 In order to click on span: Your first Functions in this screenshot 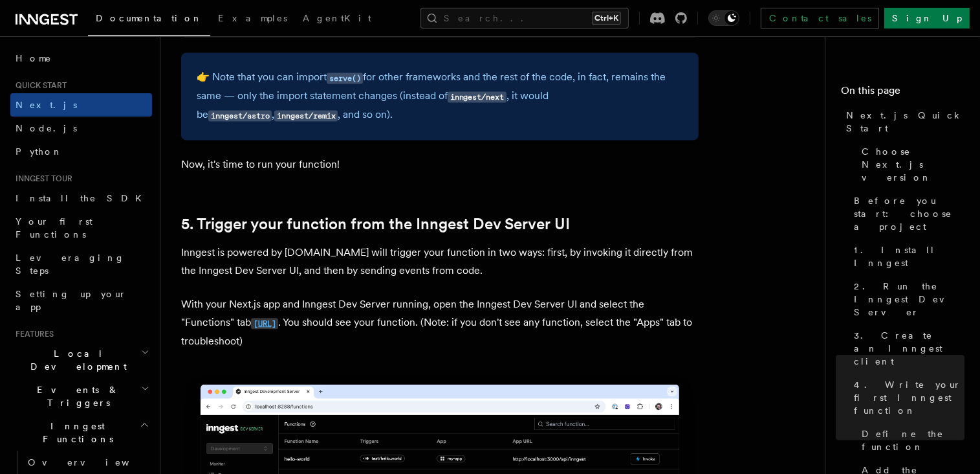, I will do `click(54, 228)`.